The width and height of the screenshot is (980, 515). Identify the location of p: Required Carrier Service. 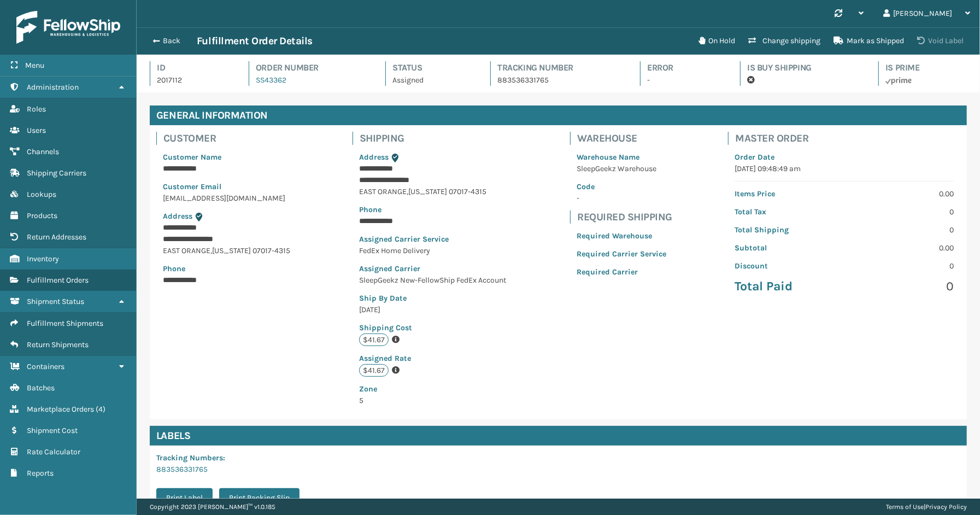
(621, 254).